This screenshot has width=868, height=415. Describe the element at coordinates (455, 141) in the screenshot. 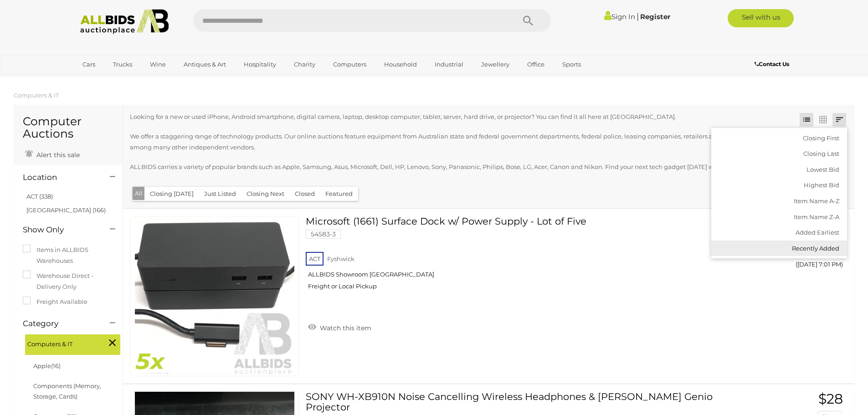

I see `p: We offer a staggering range of technology products. Our online auctions feature equipment from Au...` at that location.